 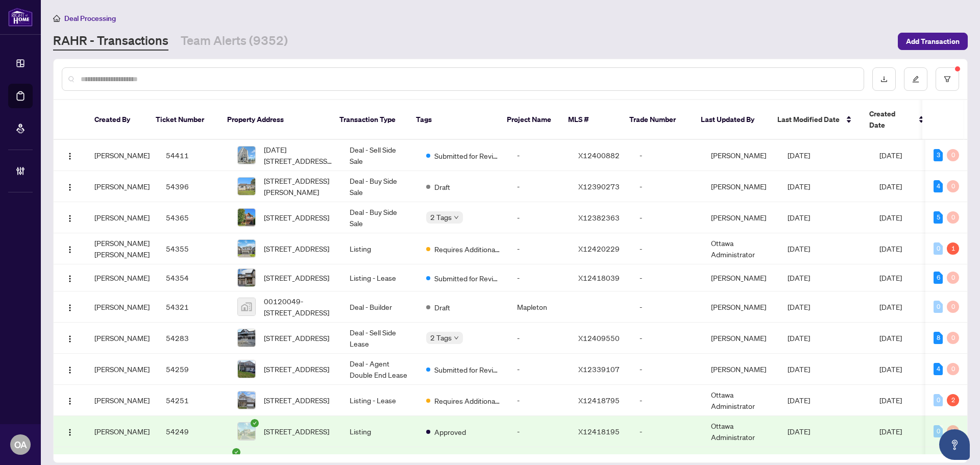 I want to click on div: 3, so click(x=938, y=155).